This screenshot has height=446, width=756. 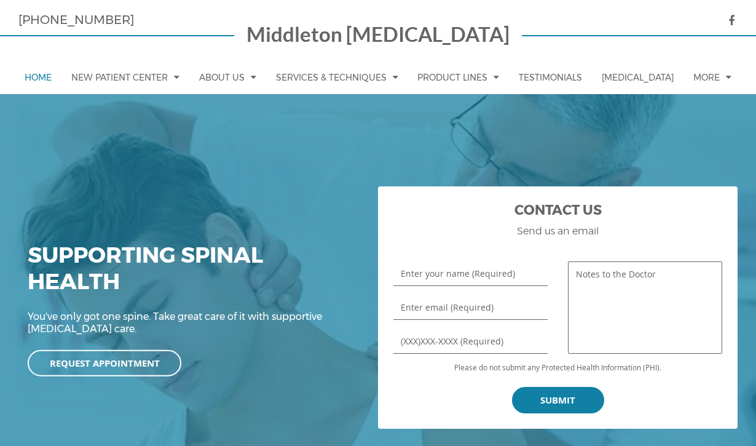 What do you see at coordinates (713, 77) in the screenshot?
I see `a: More` at bounding box center [713, 77].